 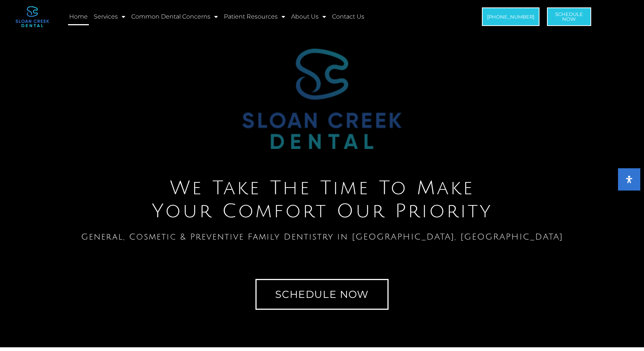 What do you see at coordinates (32, 17) in the screenshot?
I see `img: logo` at bounding box center [32, 17].